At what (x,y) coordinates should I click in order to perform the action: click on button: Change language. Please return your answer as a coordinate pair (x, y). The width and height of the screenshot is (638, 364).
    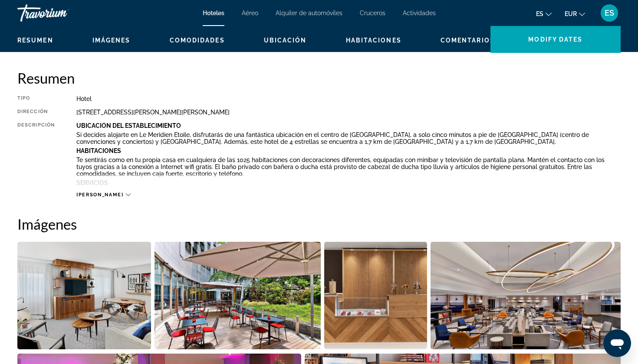
    Looking at the image, I should click on (544, 13).